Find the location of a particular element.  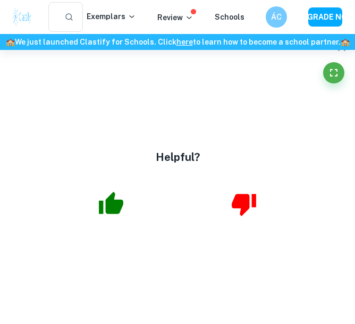

button: Fullscreen is located at coordinates (334, 73).